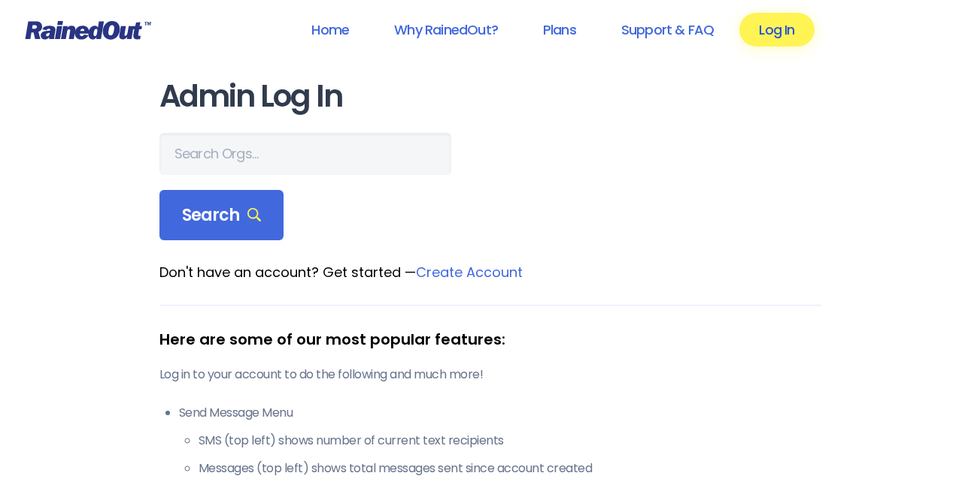 This screenshot has width=980, height=482. Describe the element at coordinates (776, 29) in the screenshot. I see `a: Log In` at that location.